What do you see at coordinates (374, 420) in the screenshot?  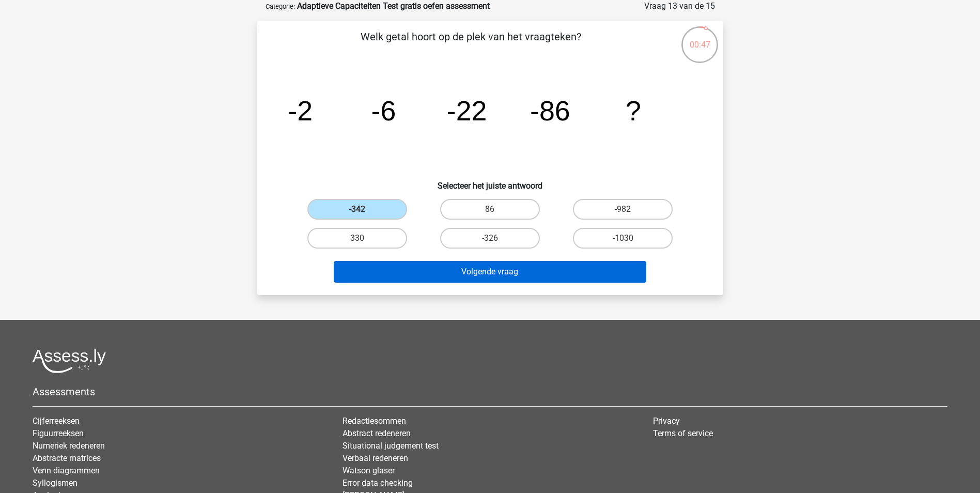 I see `a: Redactiesommen` at bounding box center [374, 420].